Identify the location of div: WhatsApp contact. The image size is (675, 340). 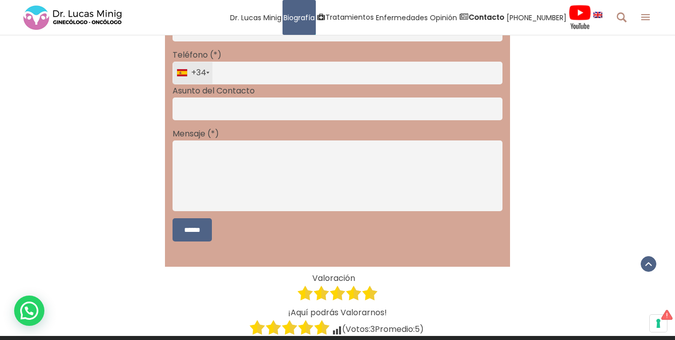
(29, 310).